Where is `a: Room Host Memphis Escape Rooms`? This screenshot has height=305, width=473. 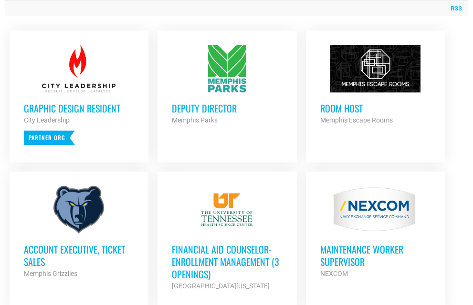 a: Room Host Memphis Escape Rooms is located at coordinates (375, 85).